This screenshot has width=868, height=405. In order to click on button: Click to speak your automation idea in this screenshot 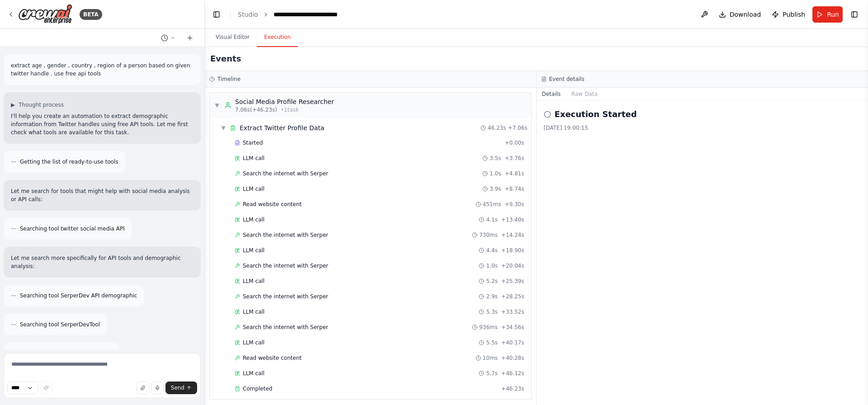, I will do `click(158, 388)`.